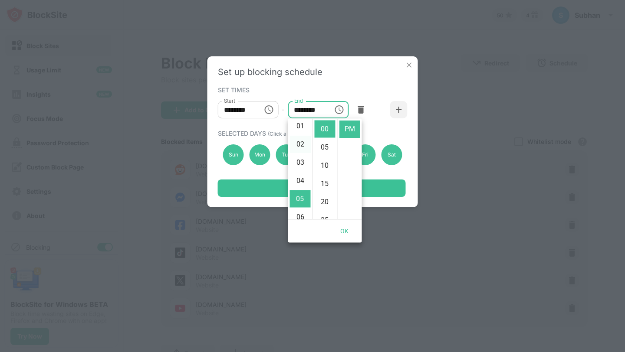 This screenshot has height=352, width=625. I want to click on div: Set up blocking schedule, so click(312, 72).